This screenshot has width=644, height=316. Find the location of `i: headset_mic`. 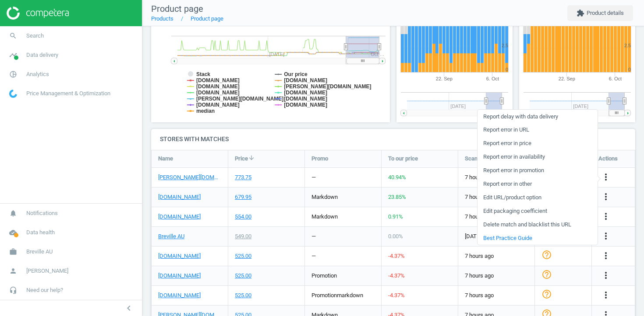

i: headset_mic is located at coordinates (13, 290).